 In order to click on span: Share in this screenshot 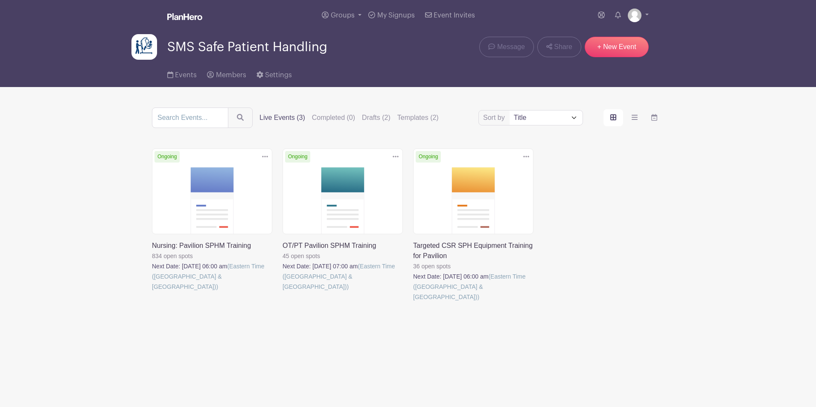, I will do `click(563, 47)`.